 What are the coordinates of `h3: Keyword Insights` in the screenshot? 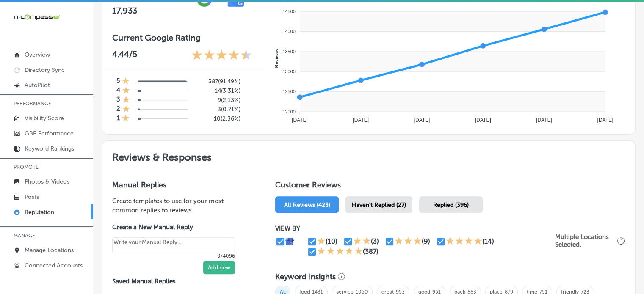 It's located at (305, 276).